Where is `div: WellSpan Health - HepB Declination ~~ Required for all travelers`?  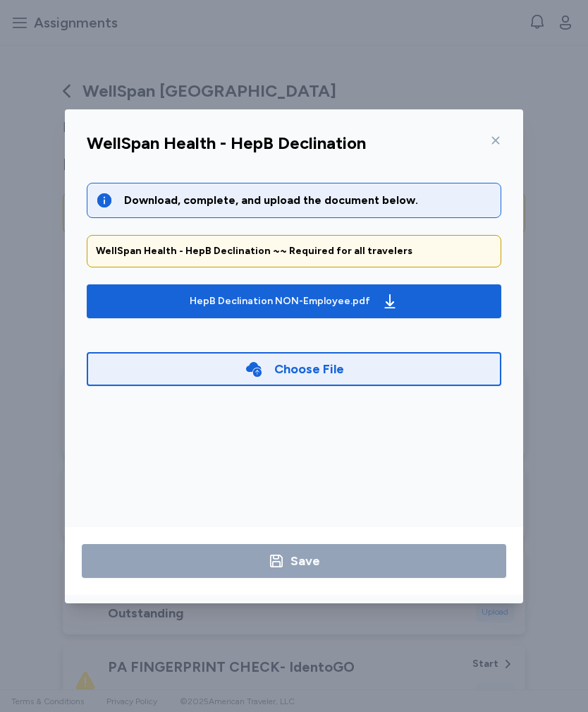
div: WellSpan Health - HepB Declination ~~ Required for all travelers is located at coordinates (294, 251).